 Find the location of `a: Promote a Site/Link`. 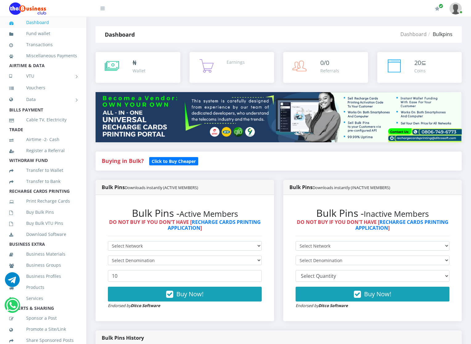

a: Promote a Site/Link is located at coordinates (43, 329).